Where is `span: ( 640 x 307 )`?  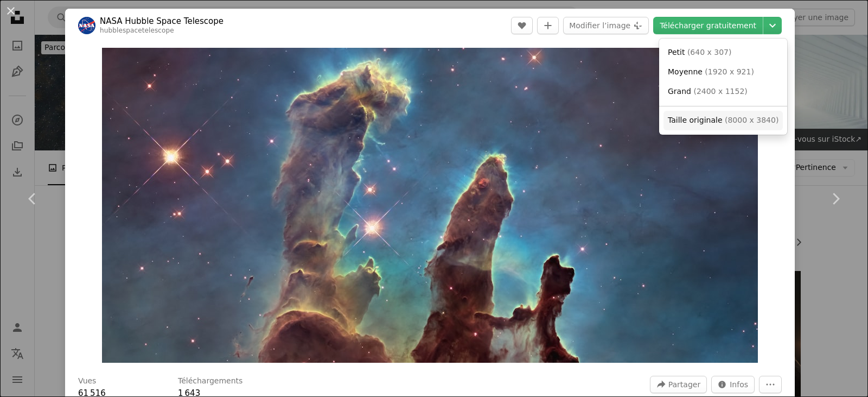 span: ( 640 x 307 ) is located at coordinates (710, 52).